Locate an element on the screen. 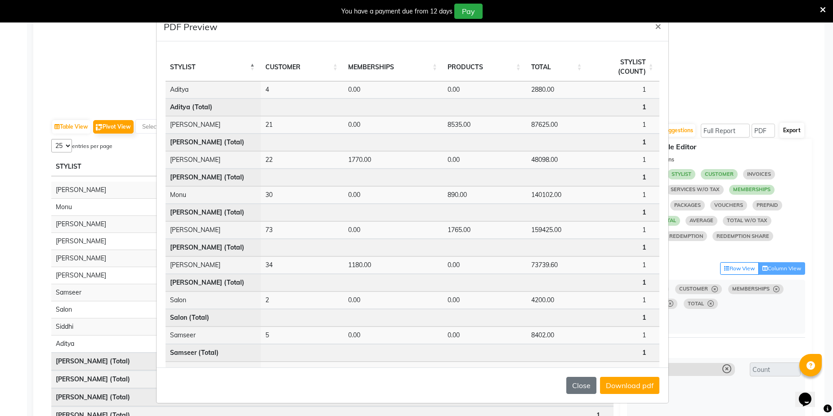 The image size is (833, 416). td: Aditya (Total) is located at coordinates (213, 107).